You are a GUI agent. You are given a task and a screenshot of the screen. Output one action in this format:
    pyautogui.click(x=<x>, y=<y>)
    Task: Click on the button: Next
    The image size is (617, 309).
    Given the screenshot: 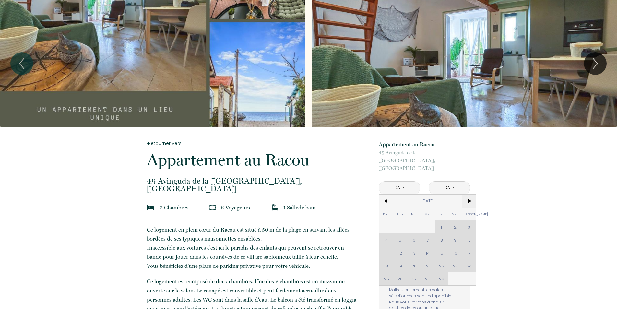 What is the action you would take?
    pyautogui.click(x=595, y=64)
    